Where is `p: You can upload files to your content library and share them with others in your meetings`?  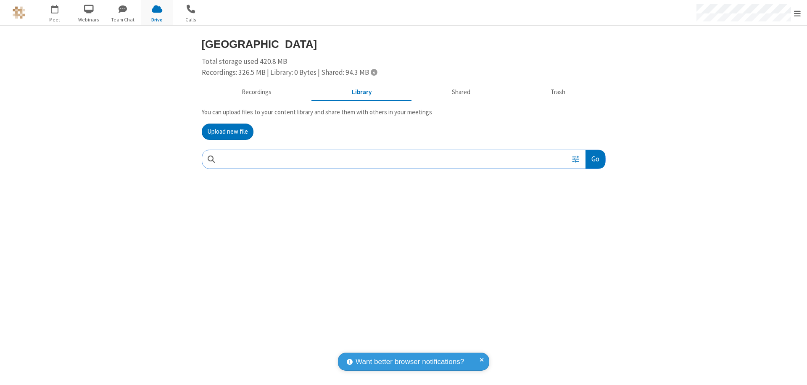 p: You can upload files to your content library and share them with others in your meetings is located at coordinates (403, 112).